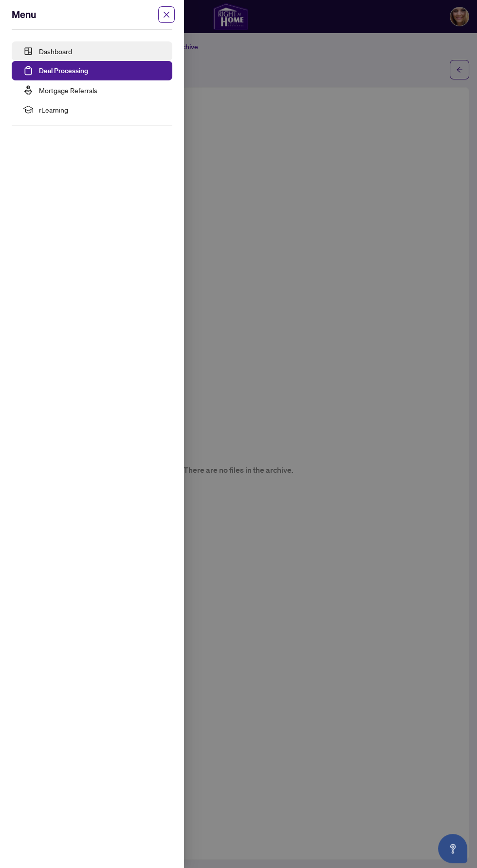 The width and height of the screenshot is (477, 868). Describe the element at coordinates (68, 90) in the screenshot. I see `a: Mortgage Referrals` at that location.